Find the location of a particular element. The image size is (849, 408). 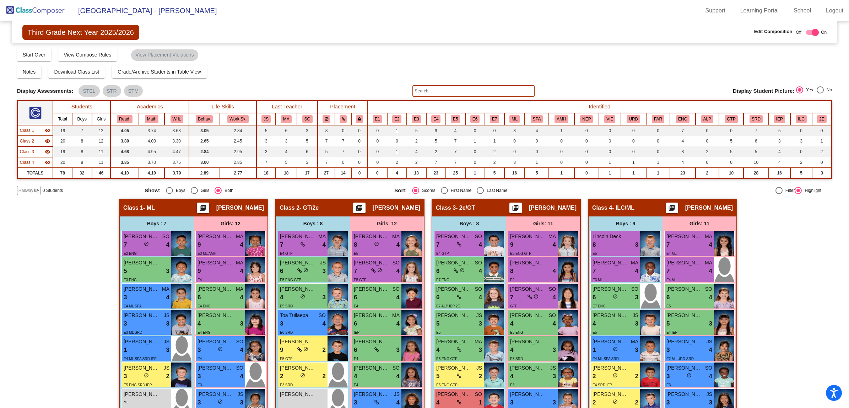

button: JS is located at coordinates (266, 119).